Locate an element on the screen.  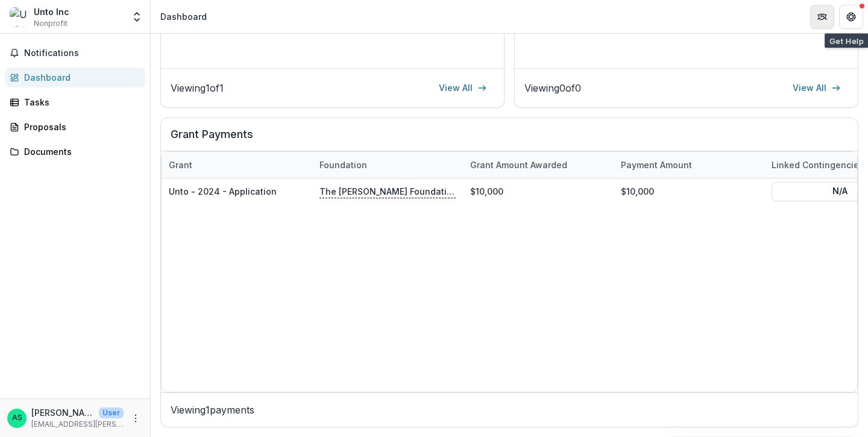
span: Nonprofit is located at coordinates (50, 24).